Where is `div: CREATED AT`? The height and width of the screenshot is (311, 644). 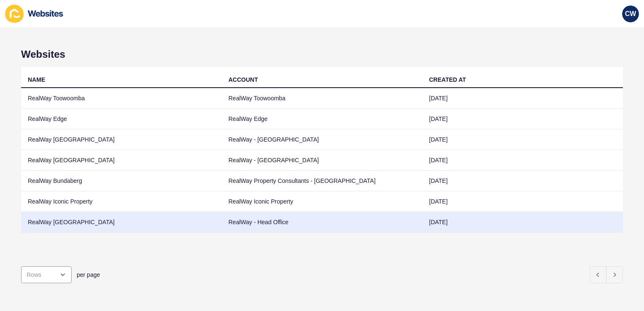 div: CREATED AT is located at coordinates (448, 80).